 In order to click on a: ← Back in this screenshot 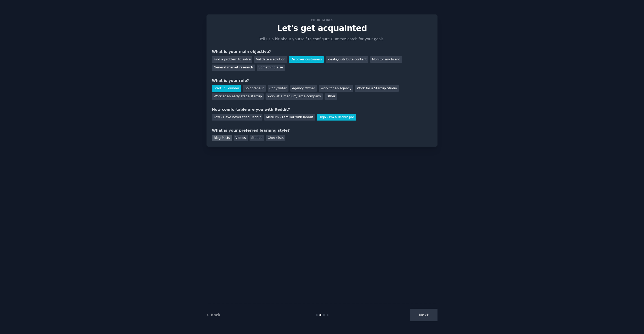, I will do `click(213, 315)`.